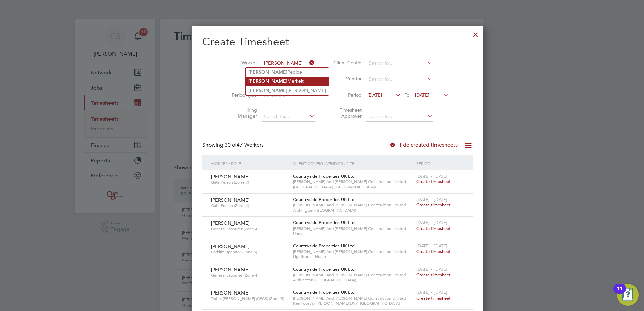 The height and width of the screenshot is (311, 644). What do you see at coordinates (287, 81) in the screenshot?
I see `li: Merkelt` at bounding box center [287, 81].